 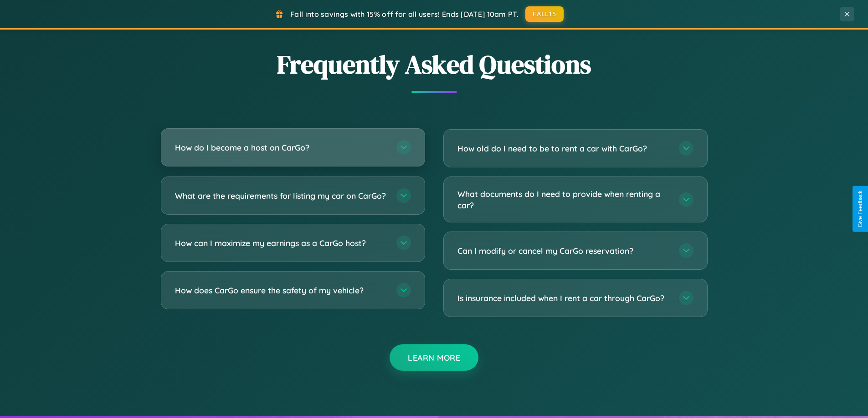 What do you see at coordinates (281, 148) in the screenshot?
I see `h3: How do I become a host on CarGo?` at bounding box center [281, 148].